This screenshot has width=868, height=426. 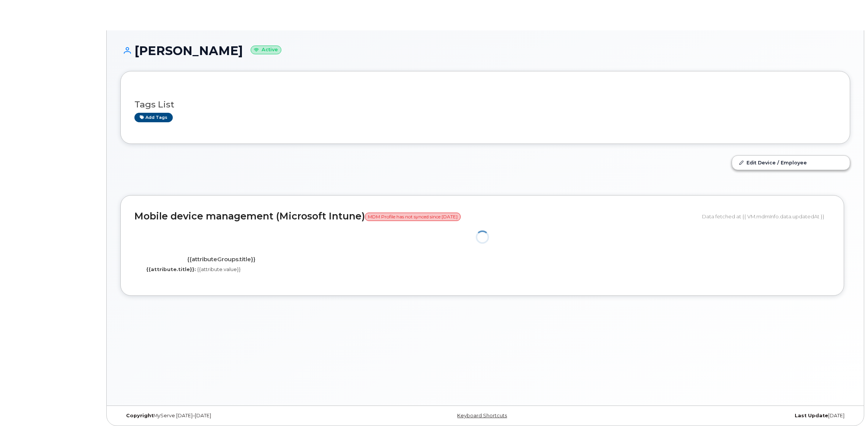 What do you see at coordinates (266, 49) in the screenshot?
I see `small: Active` at bounding box center [266, 49].